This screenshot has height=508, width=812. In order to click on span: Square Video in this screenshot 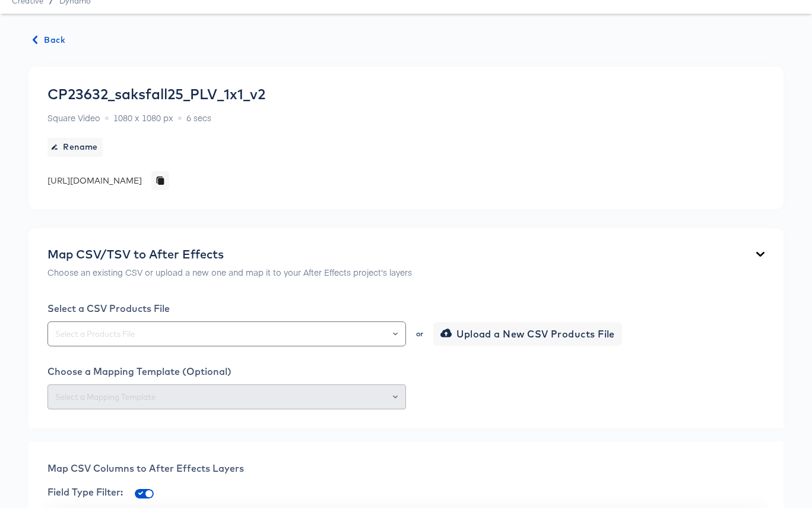, I will do `click(74, 117)`.